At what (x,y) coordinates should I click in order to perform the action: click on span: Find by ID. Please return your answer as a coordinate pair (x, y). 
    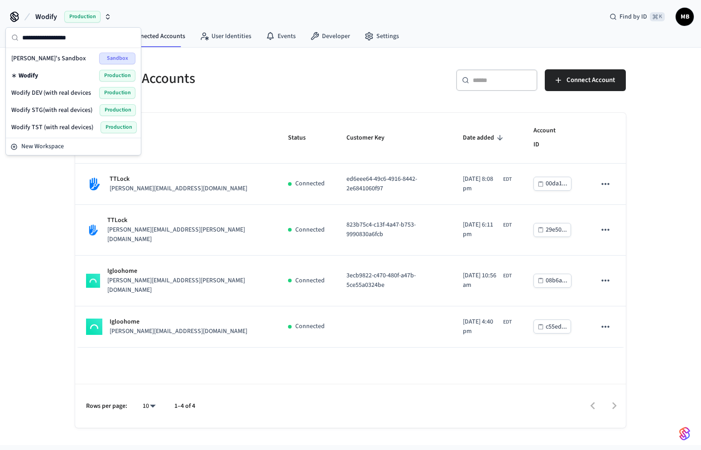
    Looking at the image, I should click on (633, 17).